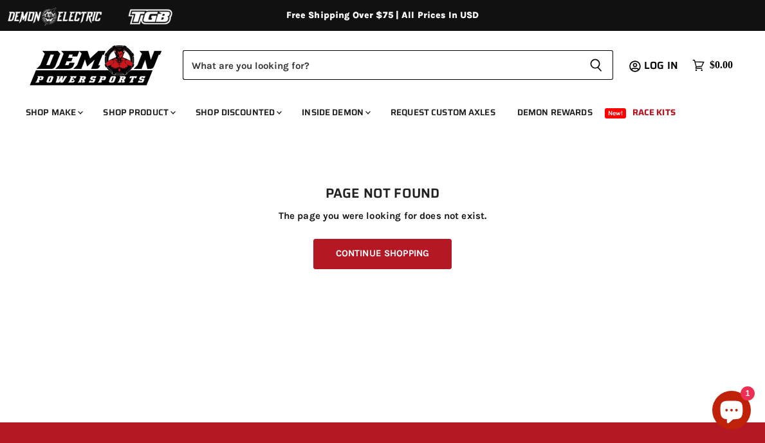 Image resolution: width=765 pixels, height=443 pixels. What do you see at coordinates (722, 65) in the screenshot?
I see `span: $0.00` at bounding box center [722, 65].